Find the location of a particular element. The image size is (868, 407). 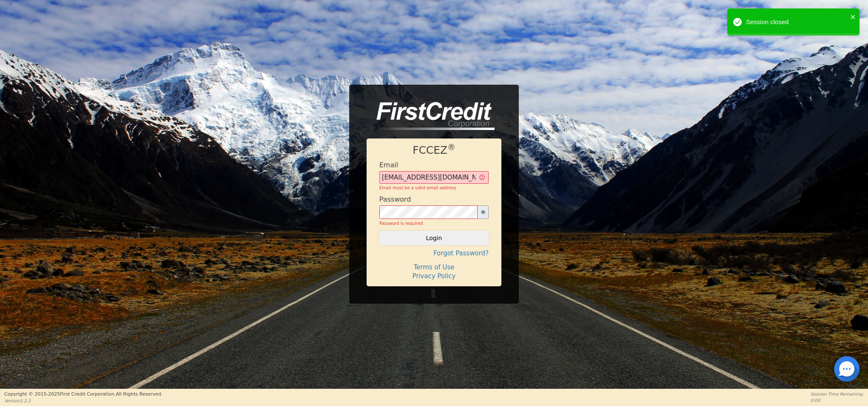

div: Password is required is located at coordinates (434, 223).